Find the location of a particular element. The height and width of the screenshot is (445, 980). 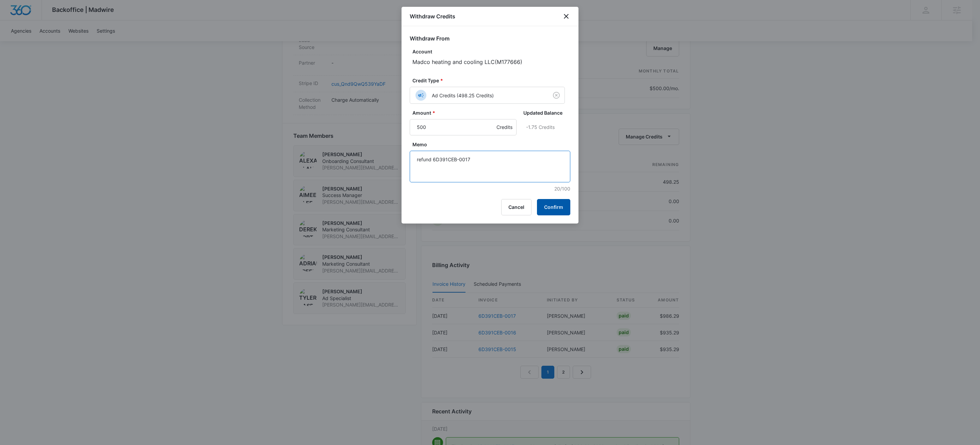

p: 20/100 is located at coordinates (492, 189).